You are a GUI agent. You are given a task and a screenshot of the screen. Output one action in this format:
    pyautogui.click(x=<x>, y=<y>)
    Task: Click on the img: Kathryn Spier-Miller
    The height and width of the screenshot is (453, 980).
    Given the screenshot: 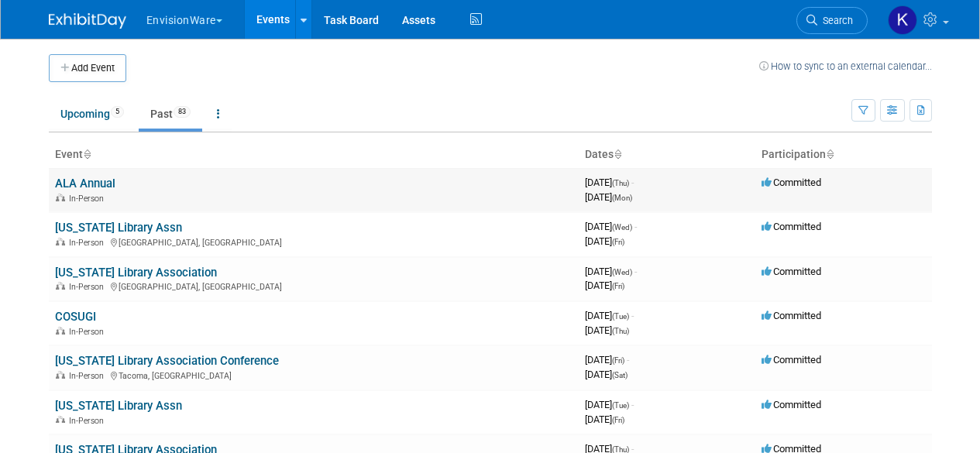 What is the action you would take?
    pyautogui.click(x=902, y=20)
    